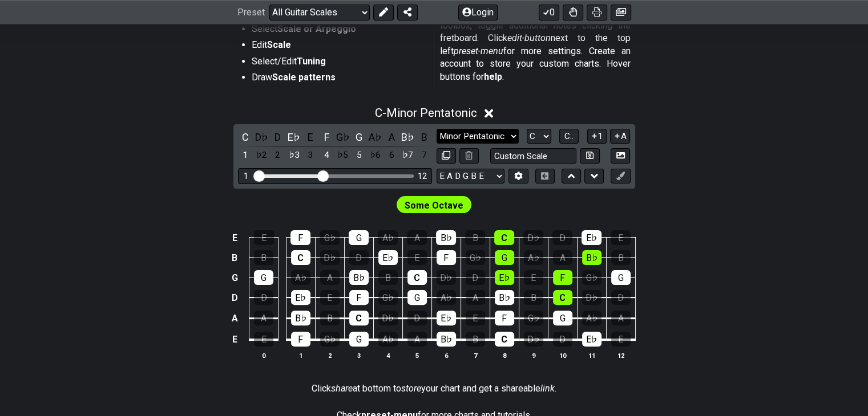 The height and width of the screenshot is (416, 868). I want to click on li: Select/Edit, so click(339, 63).